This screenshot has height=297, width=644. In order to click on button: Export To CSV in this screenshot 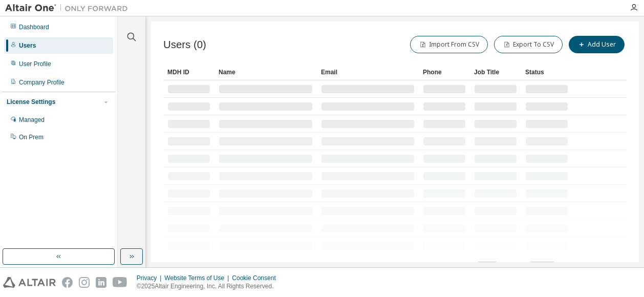, I will do `click(528, 45)`.